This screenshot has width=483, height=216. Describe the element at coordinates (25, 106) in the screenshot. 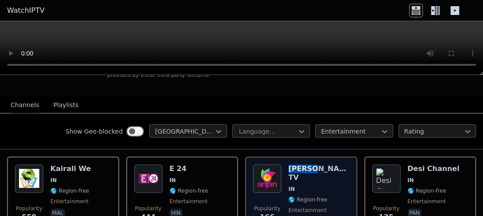

I see `button: Channels` at that location.